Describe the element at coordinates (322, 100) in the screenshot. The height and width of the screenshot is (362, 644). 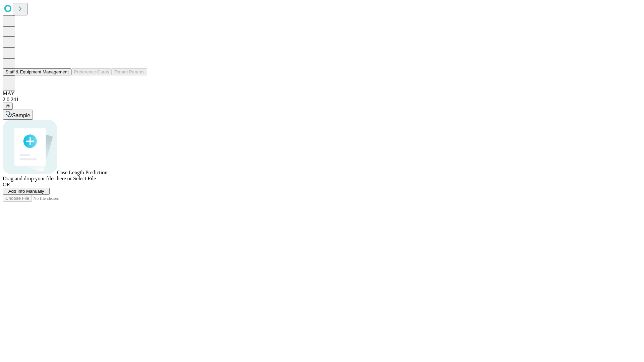
I see `div: 2.0.241` at that location.